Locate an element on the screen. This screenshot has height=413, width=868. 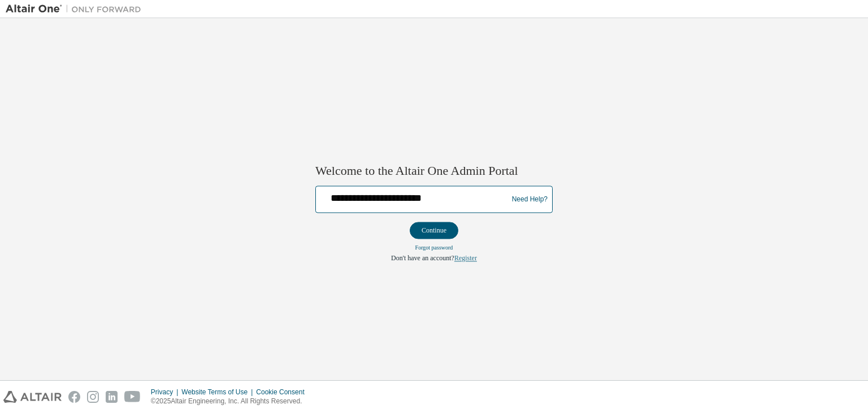
img: Altair One is located at coordinates (76, 9).